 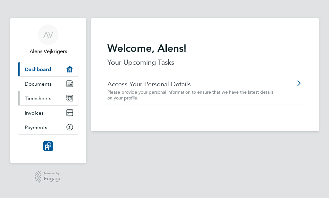 I want to click on span: Engage, so click(x=53, y=178).